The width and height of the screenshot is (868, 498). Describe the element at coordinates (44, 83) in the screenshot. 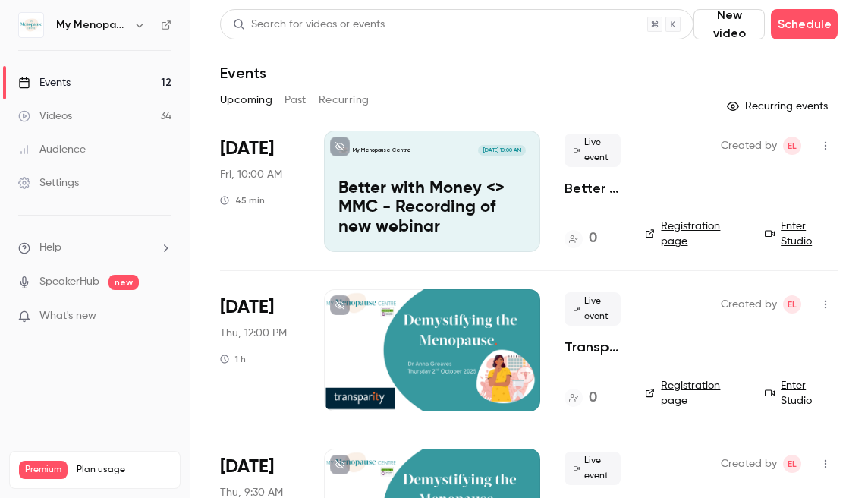

I see `div: Events` at that location.